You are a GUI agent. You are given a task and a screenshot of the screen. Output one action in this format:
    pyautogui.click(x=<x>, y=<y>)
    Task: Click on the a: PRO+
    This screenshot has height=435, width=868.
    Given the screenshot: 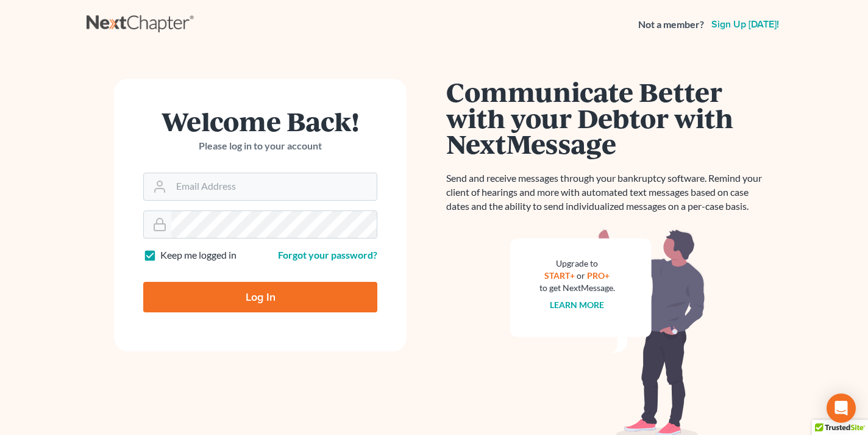 What is the action you would take?
    pyautogui.click(x=599, y=275)
    